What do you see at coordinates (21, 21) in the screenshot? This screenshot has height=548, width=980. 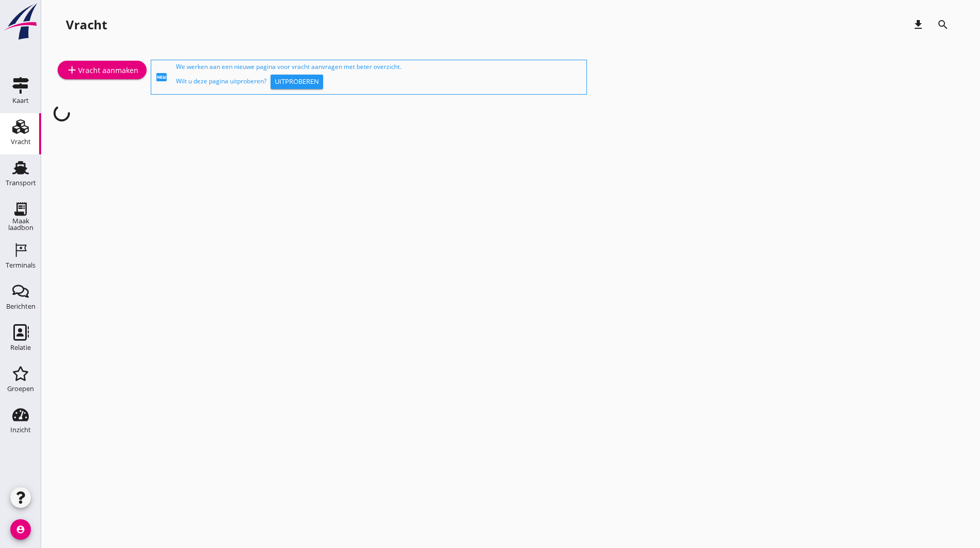 I see `img: logo-small.a267ee39.svg` at bounding box center [21, 21].